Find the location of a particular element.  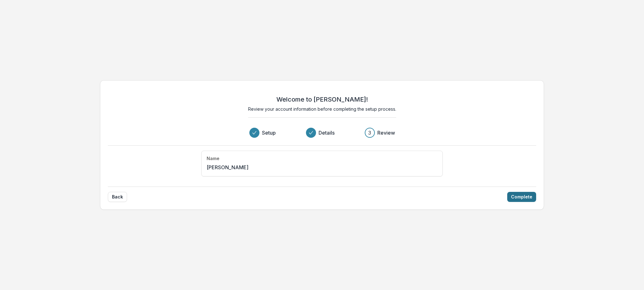

h4: Name is located at coordinates (213, 158).